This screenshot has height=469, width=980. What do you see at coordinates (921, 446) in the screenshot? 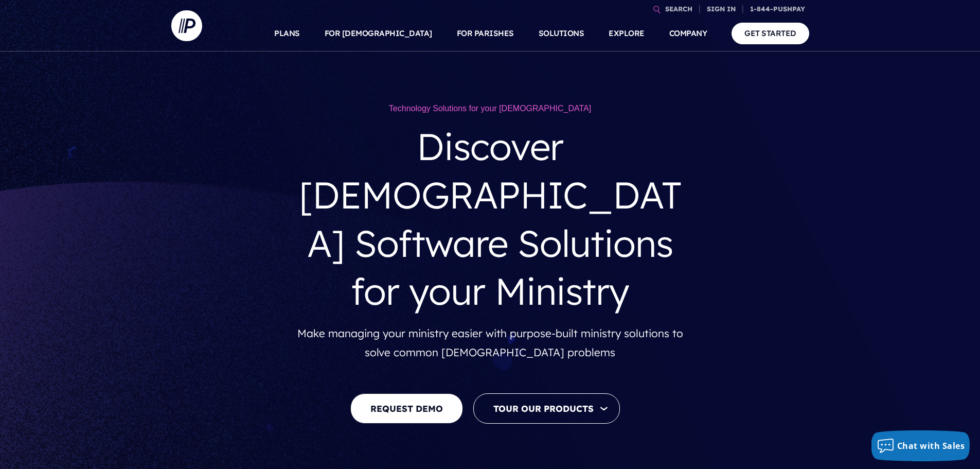
I see `button: Chat with Sales` at bounding box center [921, 446].